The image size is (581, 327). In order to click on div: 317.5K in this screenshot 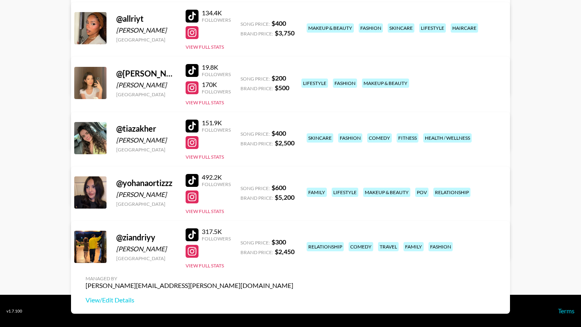, I will do `click(216, 232)`.